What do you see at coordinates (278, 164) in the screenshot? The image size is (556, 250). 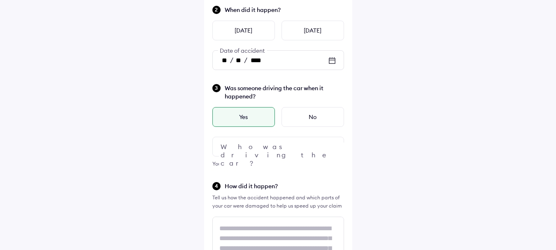 I see `div: You can file a claim even if someone else was driving` at bounding box center [278, 164].